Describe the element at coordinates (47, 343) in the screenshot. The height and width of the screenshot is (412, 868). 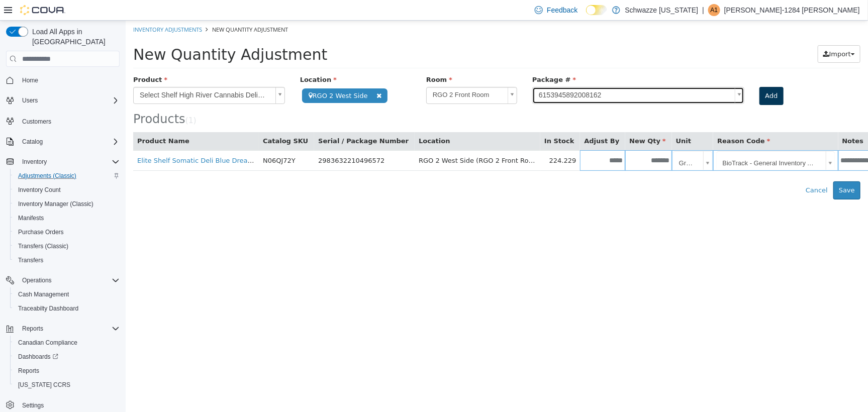
I see `a: Canadian Compliance` at that location.